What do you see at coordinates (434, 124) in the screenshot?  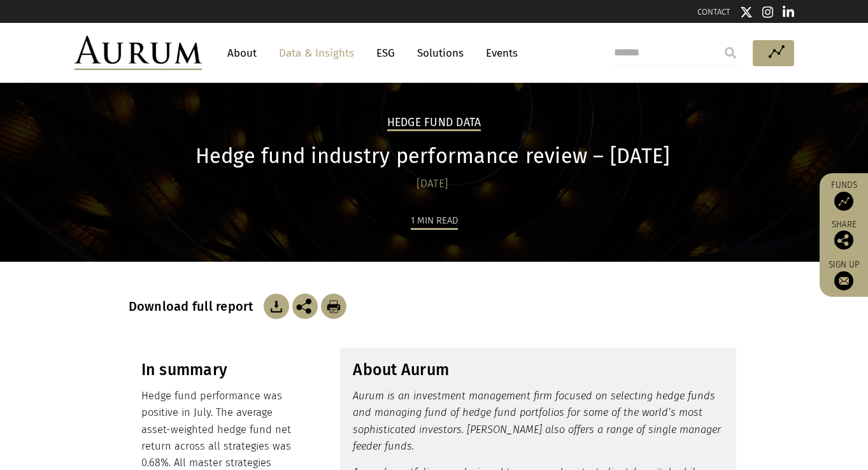 I see `h2: Hedge Fund Data` at bounding box center [434, 124].